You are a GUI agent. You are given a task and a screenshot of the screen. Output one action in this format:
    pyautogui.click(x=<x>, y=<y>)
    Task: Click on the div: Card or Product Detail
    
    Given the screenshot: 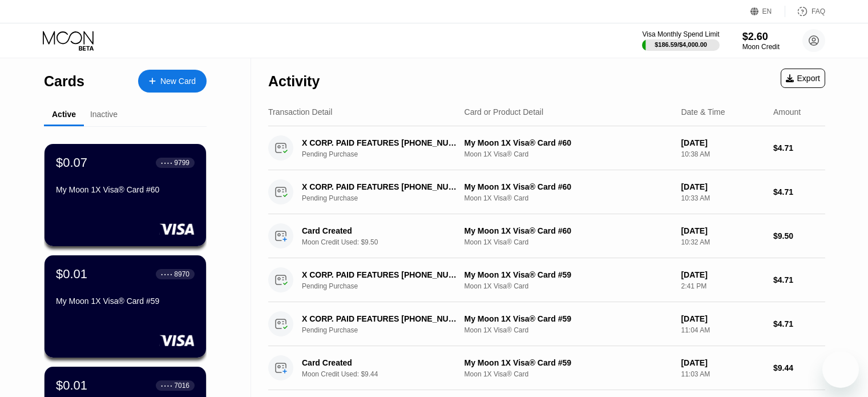 What is the action you would take?
    pyautogui.click(x=504, y=112)
    